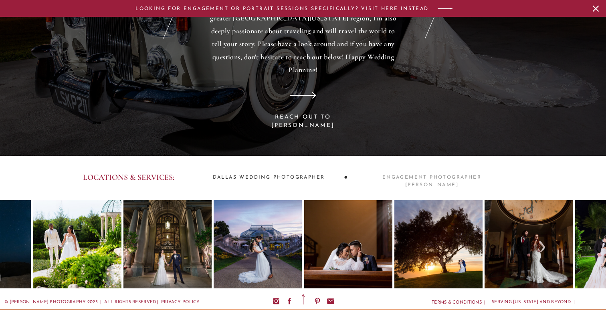 This screenshot has height=310, width=606. I want to click on p: LOCATIONS & SERVICES:, so click(128, 177).